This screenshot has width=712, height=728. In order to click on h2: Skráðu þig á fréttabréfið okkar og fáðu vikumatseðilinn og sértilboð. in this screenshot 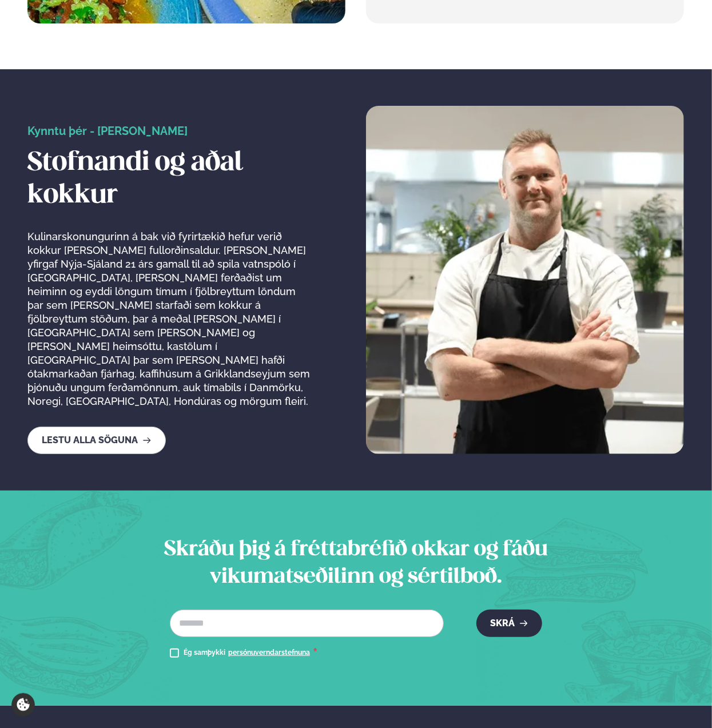, I will do `click(356, 564)`.